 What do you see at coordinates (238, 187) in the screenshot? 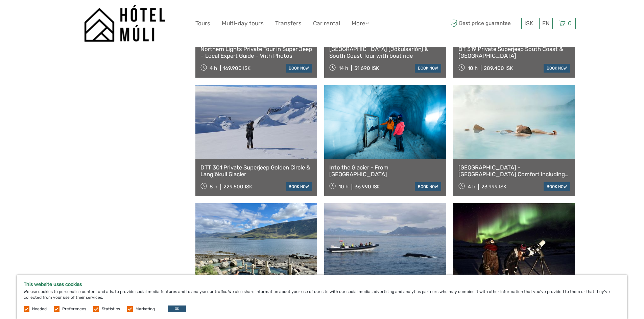
I see `div: 229.500 ISK` at bounding box center [238, 187].